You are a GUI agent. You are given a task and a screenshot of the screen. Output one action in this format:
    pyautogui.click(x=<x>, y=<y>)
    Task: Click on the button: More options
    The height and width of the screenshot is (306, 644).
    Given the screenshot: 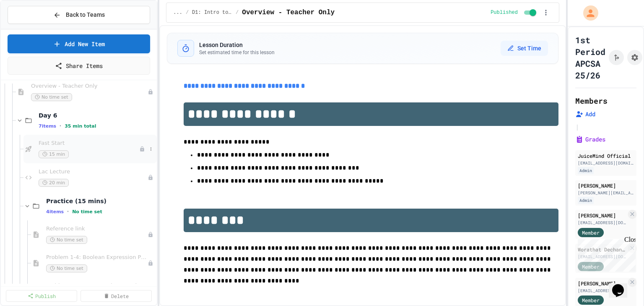 What is the action you would take?
    pyautogui.click(x=151, y=149)
    